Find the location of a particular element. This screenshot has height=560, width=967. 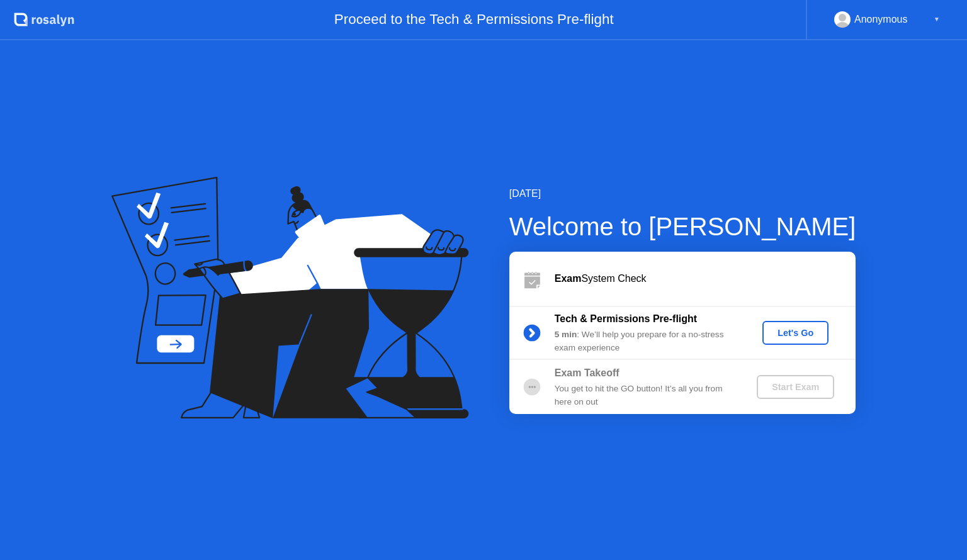

div: System Check is located at coordinates (704, 279).